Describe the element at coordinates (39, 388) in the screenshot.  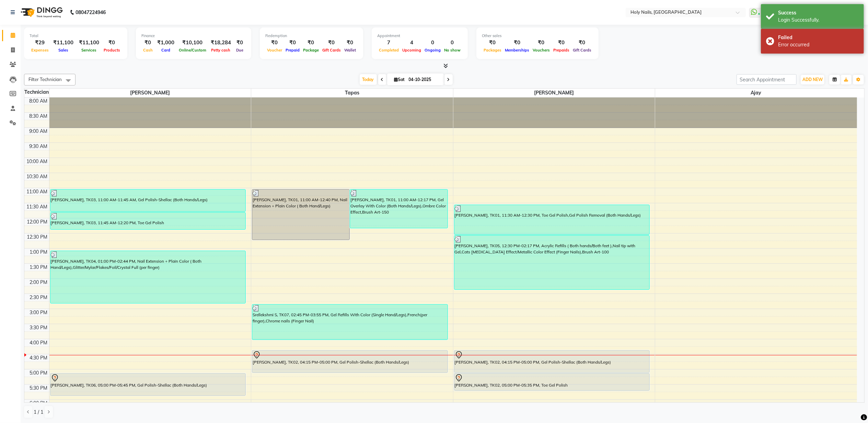
I see `div: 5:30 PM` at that location.